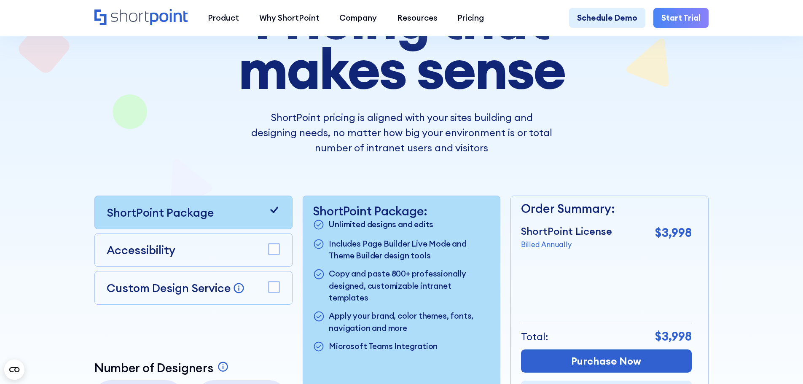 The image size is (803, 384). I want to click on div: Pricing, so click(471, 18).